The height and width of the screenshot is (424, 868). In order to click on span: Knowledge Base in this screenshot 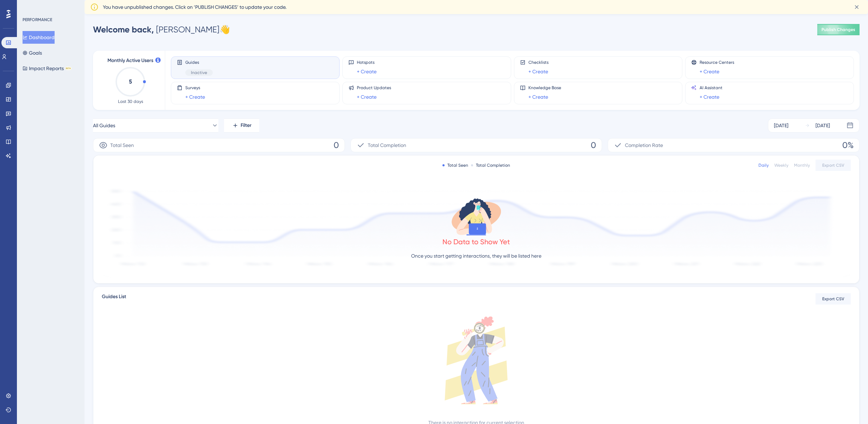, I will do `click(544, 88)`.